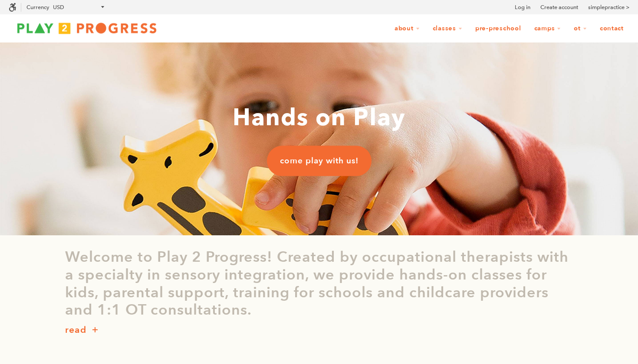 The image size is (638, 364). What do you see at coordinates (523, 8) in the screenshot?
I see `a: Log in` at bounding box center [523, 8].